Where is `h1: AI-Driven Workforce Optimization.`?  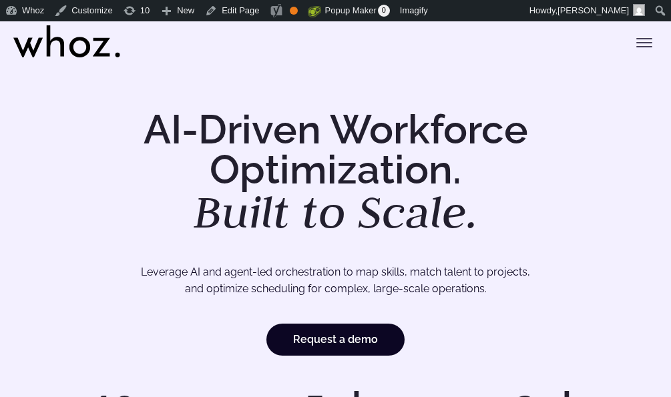
h1: AI-Driven Workforce Optimization. is located at coordinates (335, 172).